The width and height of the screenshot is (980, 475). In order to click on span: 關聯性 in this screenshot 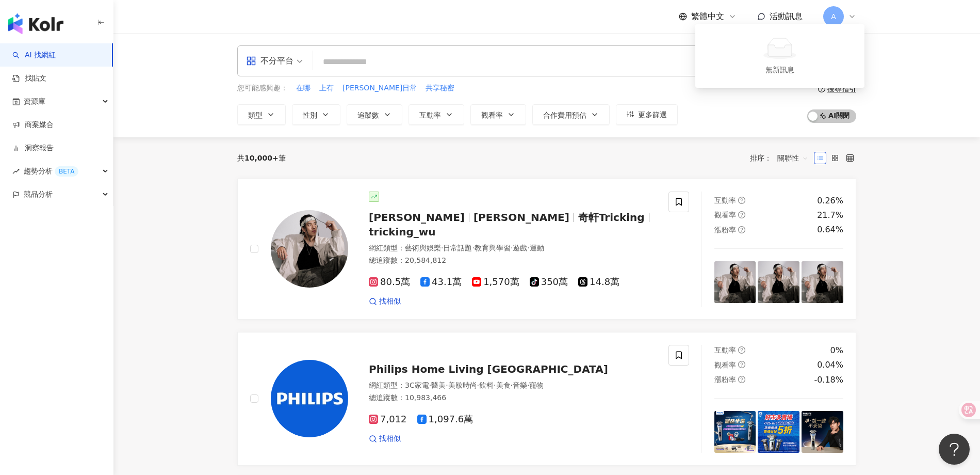, I will do `click(793, 158)`.